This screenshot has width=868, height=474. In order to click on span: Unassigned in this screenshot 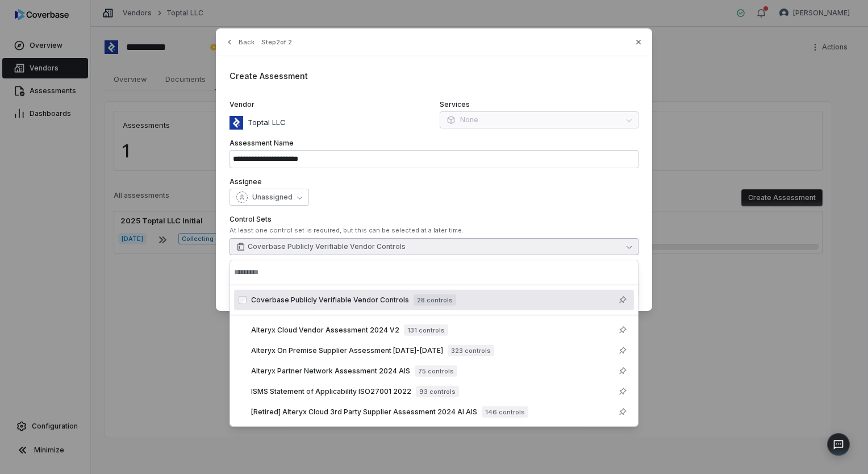, I will do `click(272, 197)`.